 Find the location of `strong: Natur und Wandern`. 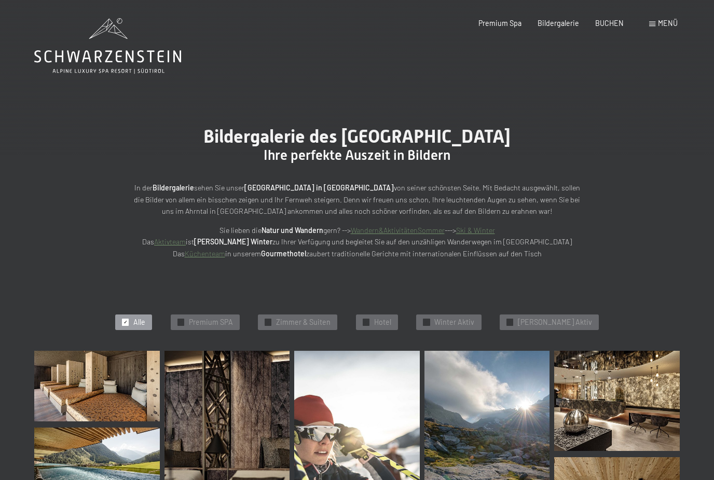

strong: Natur und Wandern is located at coordinates (292, 230).